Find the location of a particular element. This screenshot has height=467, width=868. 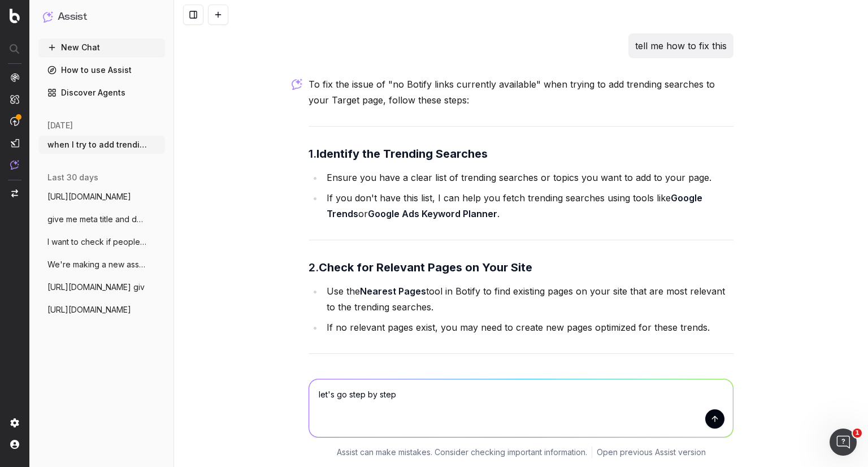

button: Assist is located at coordinates (102, 17).